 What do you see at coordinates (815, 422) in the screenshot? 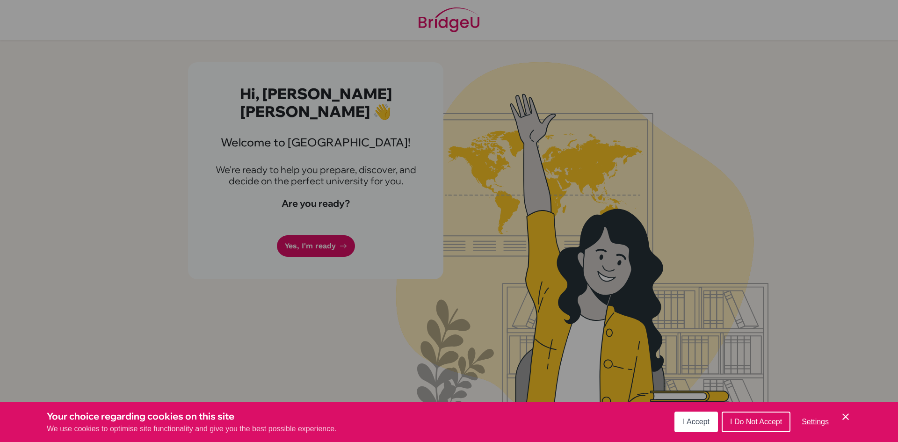
I see `button: Settings` at bounding box center [815, 422].